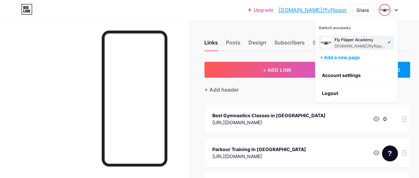 This screenshot has width=419, height=178. What do you see at coordinates (222, 90) in the screenshot?
I see `div: + Add header` at bounding box center [222, 90].